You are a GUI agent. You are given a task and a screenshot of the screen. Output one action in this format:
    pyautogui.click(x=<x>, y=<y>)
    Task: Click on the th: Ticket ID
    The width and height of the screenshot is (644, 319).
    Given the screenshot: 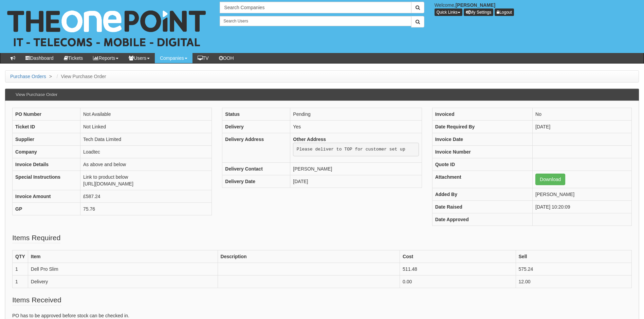 What is the action you would take?
    pyautogui.click(x=46, y=127)
    